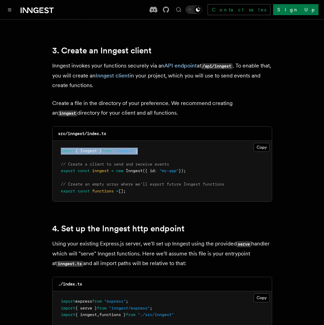  Describe the element at coordinates (102, 51) in the screenshot. I see `a: 3. Create an Inngest client` at that location.